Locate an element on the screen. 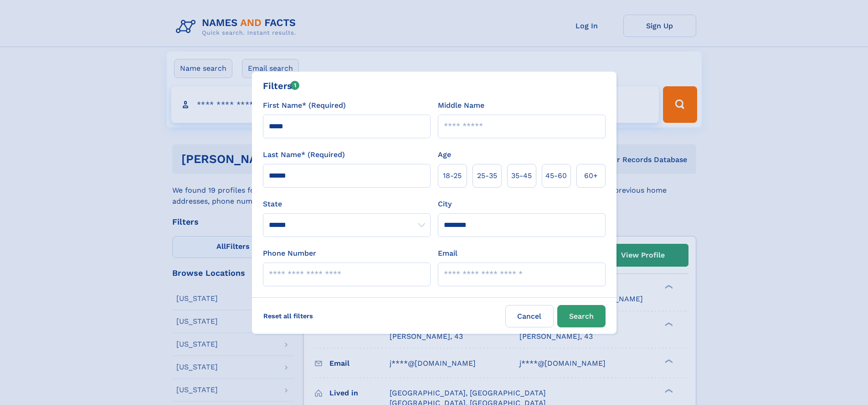  label: First Name* (Required) is located at coordinates (305, 106).